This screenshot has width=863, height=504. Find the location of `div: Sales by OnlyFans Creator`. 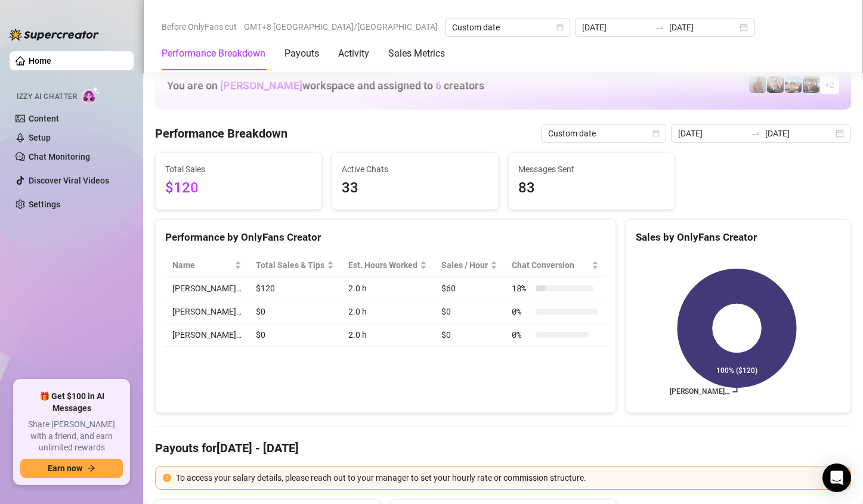

div: Sales by OnlyFans Creator is located at coordinates (738, 237).